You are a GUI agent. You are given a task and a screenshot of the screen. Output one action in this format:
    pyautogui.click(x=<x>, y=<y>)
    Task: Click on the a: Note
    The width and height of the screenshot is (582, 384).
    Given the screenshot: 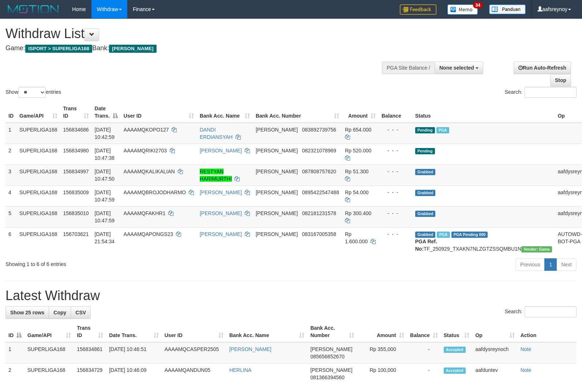 What is the action you would take?
    pyautogui.click(x=526, y=349)
    